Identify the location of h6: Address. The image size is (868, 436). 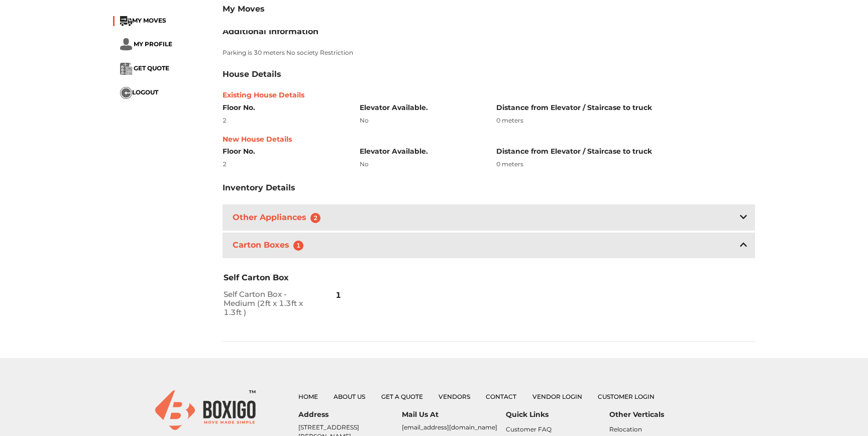
(350, 415).